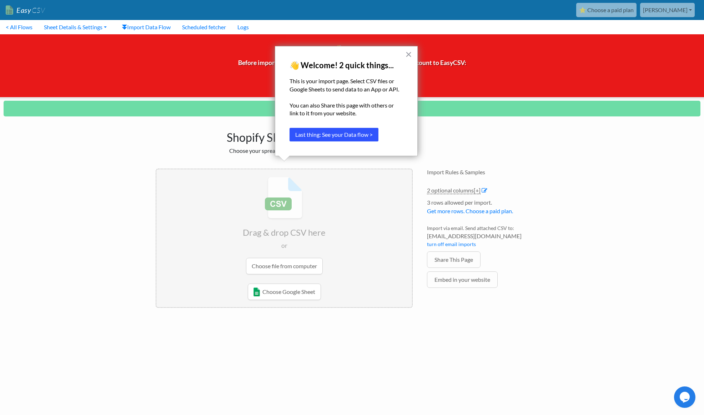 This screenshot has width=704, height=415. What do you see at coordinates (488, 209) in the screenshot?
I see `li: 3 rows allowed per import.` at bounding box center [488, 209].